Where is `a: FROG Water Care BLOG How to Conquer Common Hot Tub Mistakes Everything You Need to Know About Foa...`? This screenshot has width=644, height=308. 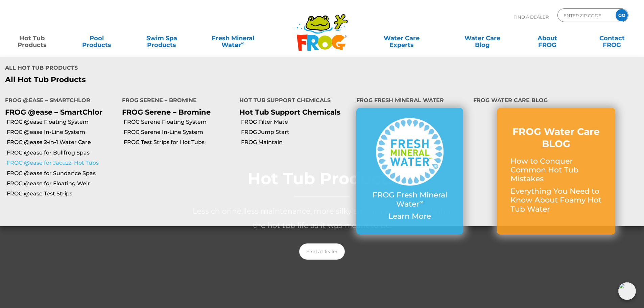 a: FROG Water Care BLOG How to Conquer Common Hot Tub Mistakes Everything You Need to Know About Foa... is located at coordinates (556, 171).